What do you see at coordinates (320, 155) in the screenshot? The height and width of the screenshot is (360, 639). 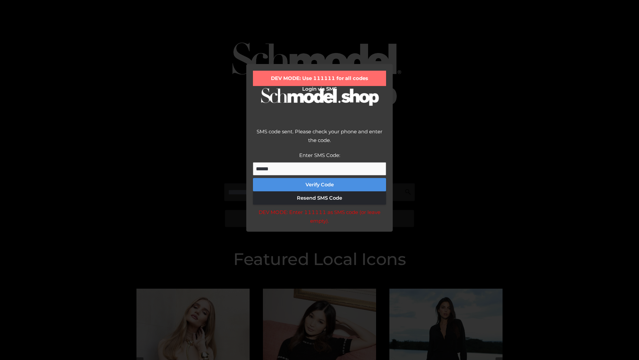 I see `label: Enter SMS Code:` at bounding box center [320, 155].